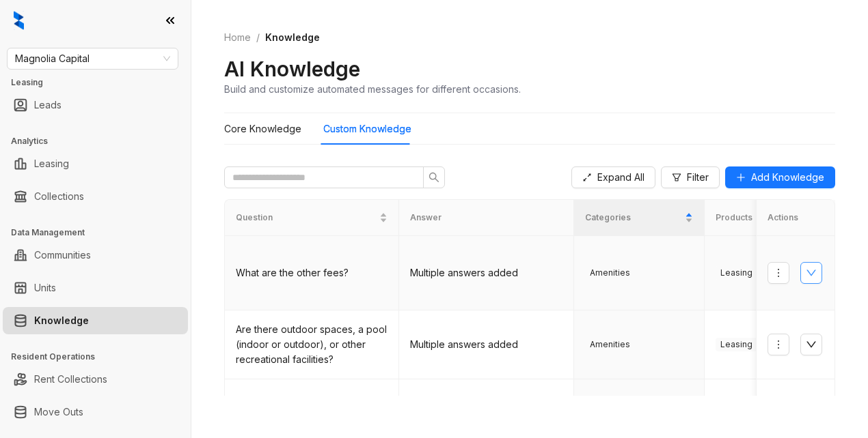 The width and height of the screenshot is (868, 438). I want to click on h2: AI Knowledge, so click(292, 69).